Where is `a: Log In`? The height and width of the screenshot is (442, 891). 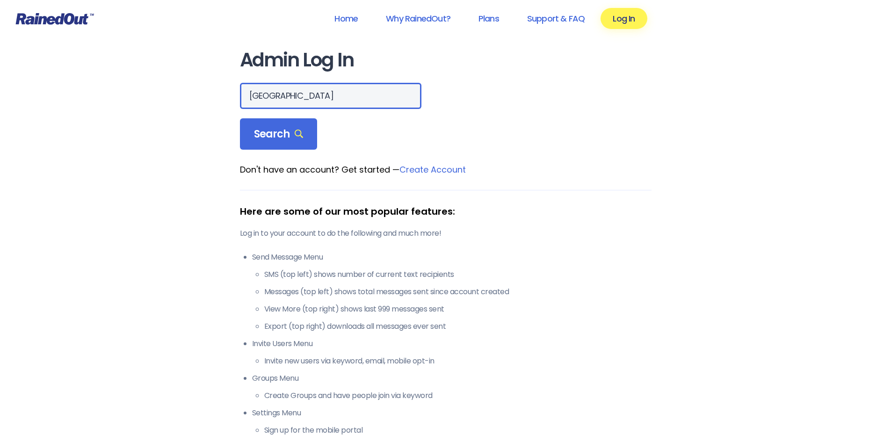 a: Log In is located at coordinates (623, 18).